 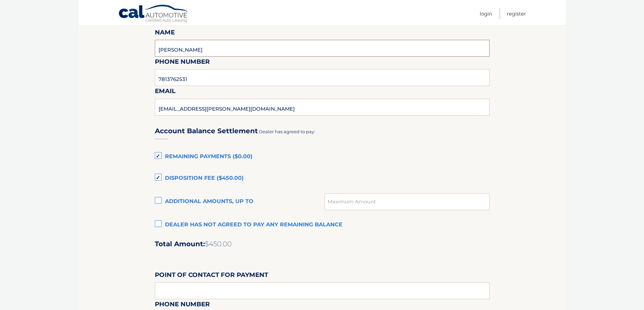 What do you see at coordinates (211, 277) in the screenshot?
I see `label: Point of Contact for Payment` at bounding box center [211, 277].